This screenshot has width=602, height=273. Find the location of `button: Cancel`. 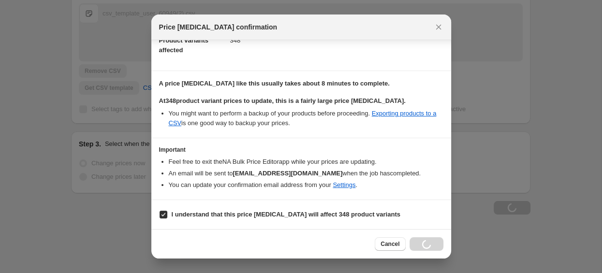

button: Cancel is located at coordinates (390, 244).